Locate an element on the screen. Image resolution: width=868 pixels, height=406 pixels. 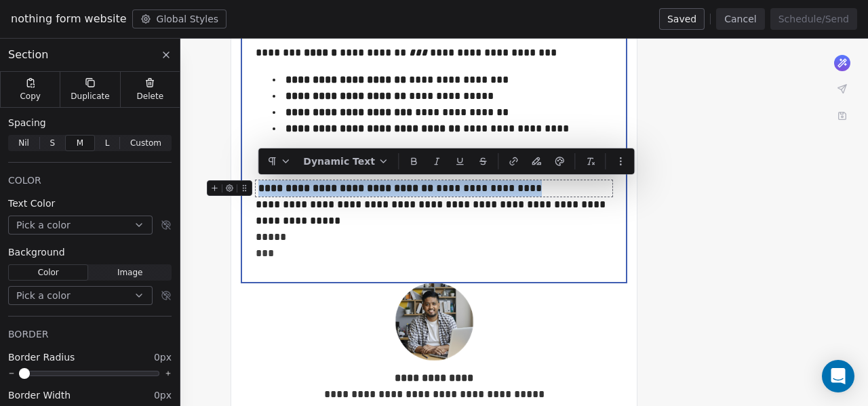
span: nothing form website is located at coordinates (68, 19).